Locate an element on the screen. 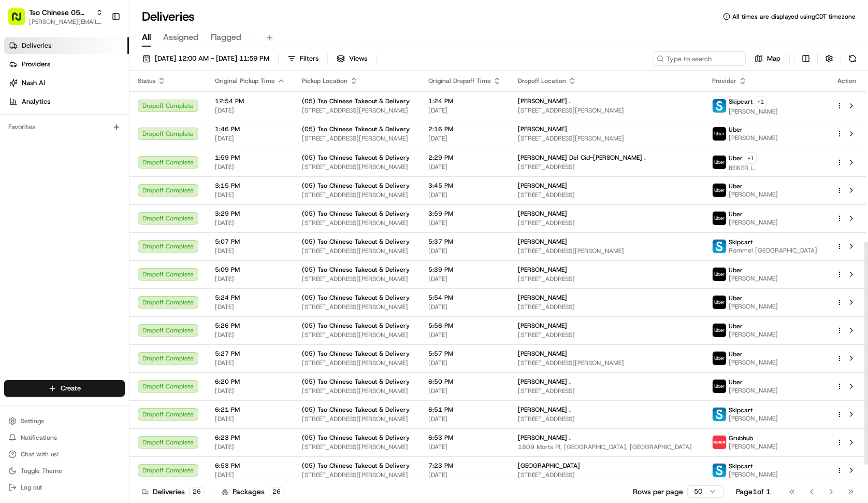 The image size is (868, 503). button: Chat with us! is located at coordinates (64, 454).